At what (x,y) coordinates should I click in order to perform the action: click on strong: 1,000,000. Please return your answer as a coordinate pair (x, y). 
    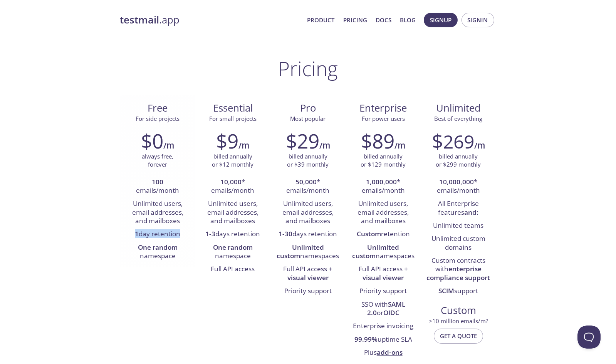
    Looking at the image, I should click on (381, 182).